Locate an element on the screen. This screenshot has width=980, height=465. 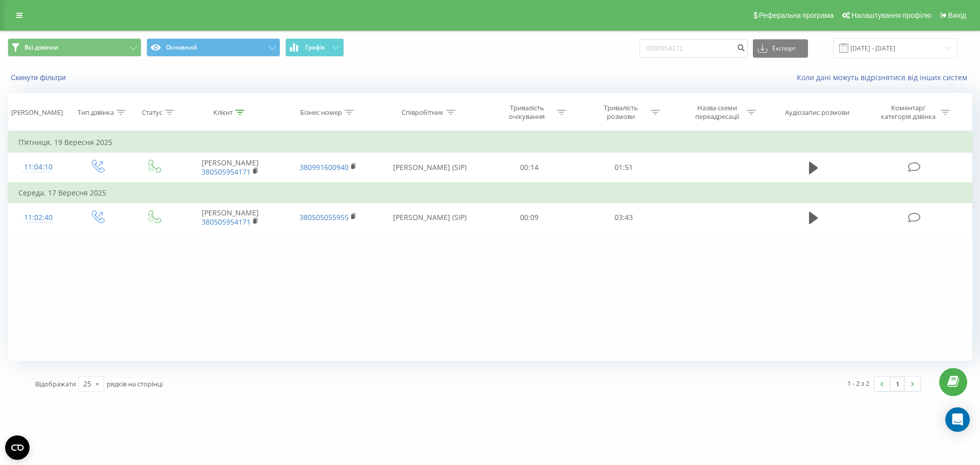
span: рядків на сторінці is located at coordinates (134, 384).